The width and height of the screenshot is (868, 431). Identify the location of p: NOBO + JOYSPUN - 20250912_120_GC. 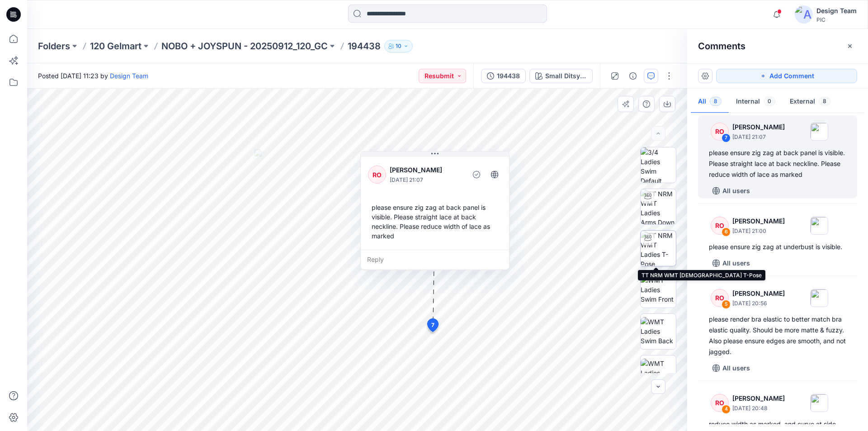
(245, 46).